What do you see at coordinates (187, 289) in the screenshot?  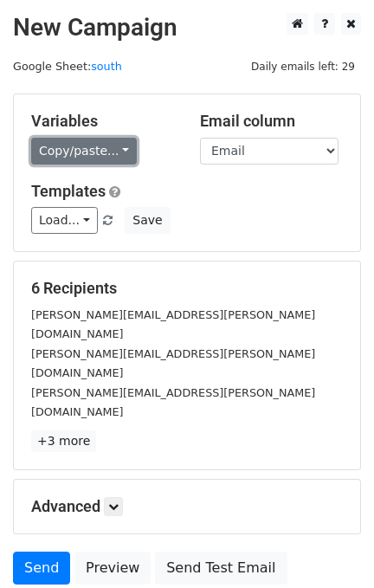 I see `h5: 6 Recipients` at bounding box center [187, 289].